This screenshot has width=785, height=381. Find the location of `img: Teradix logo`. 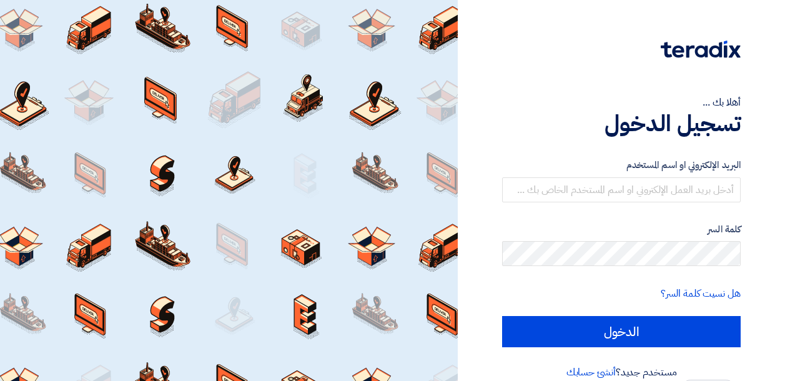

img: Teradix logo is located at coordinates (701, 49).